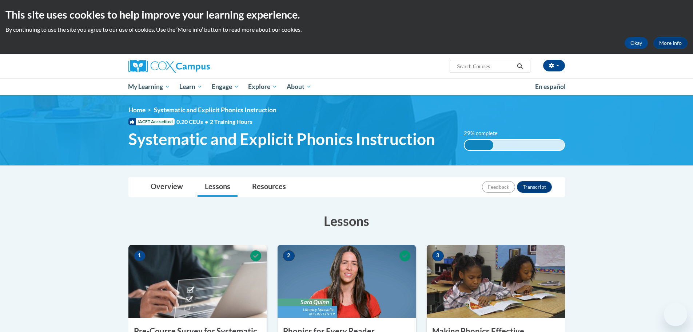 The image size is (693, 332). I want to click on span: 3, so click(438, 256).